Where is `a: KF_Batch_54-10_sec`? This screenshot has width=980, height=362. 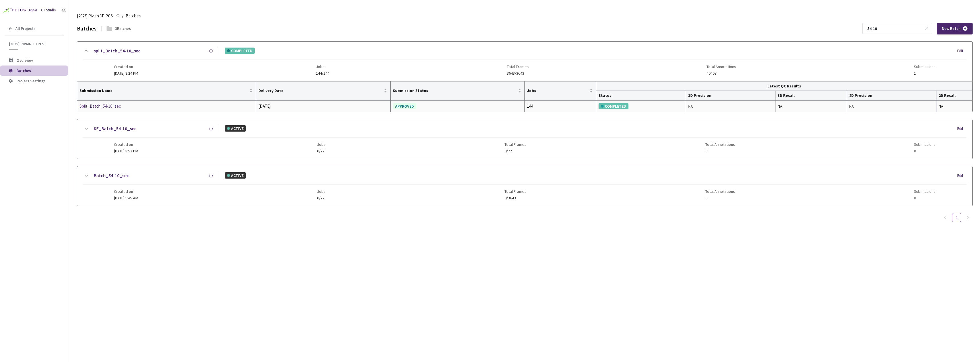
a: KF_Batch_54-10_sec is located at coordinates (115, 129).